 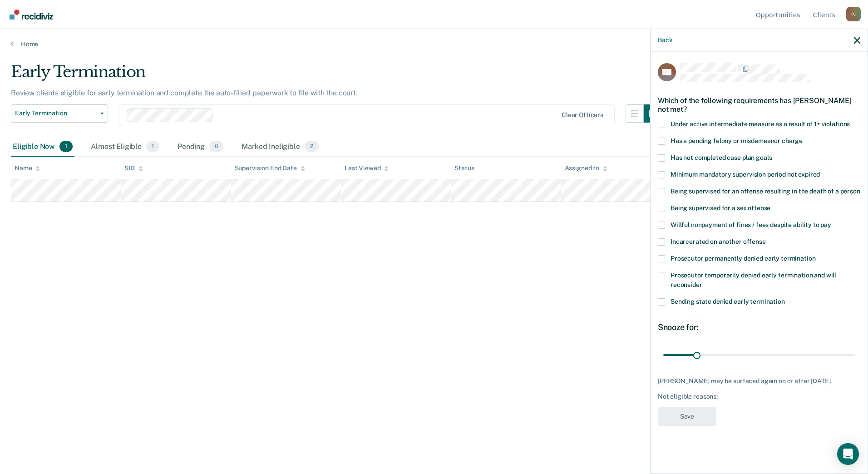 What do you see at coordinates (31, 15) in the screenshot?
I see `img: Recidiviz` at bounding box center [31, 15].